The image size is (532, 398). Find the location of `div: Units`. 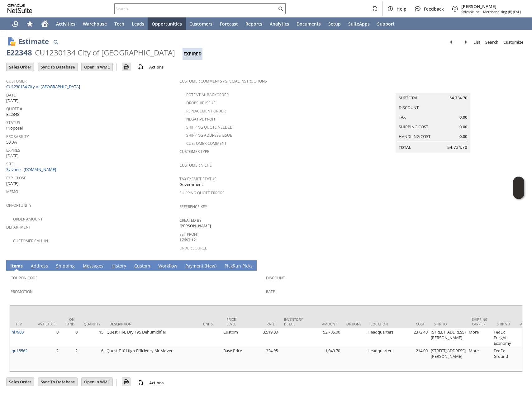

div: Units is located at coordinates (210, 324).